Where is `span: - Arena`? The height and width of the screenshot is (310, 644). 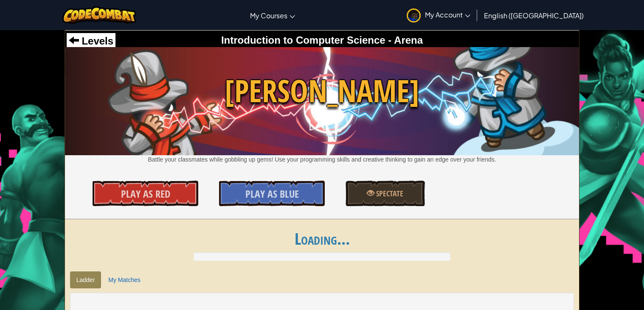
span: - Arena is located at coordinates (404, 40).